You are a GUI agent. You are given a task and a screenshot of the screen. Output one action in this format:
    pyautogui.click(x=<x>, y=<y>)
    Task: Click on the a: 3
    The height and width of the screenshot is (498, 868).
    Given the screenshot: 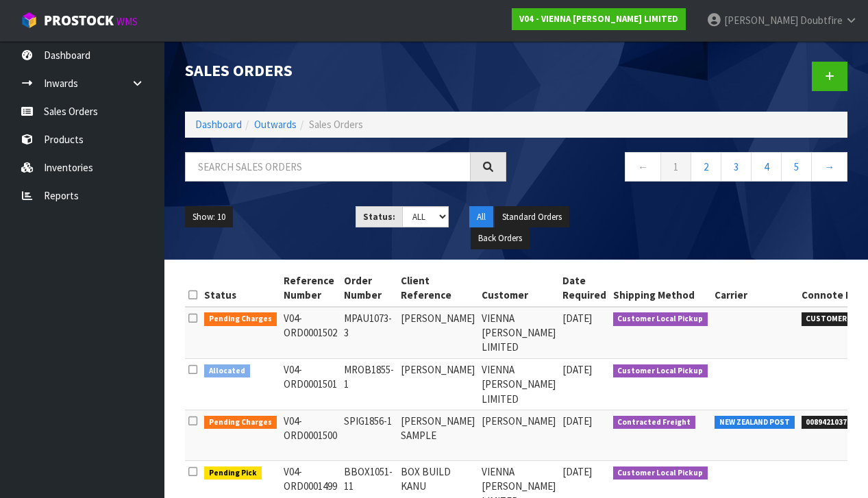 What is the action you would take?
    pyautogui.click(x=736, y=167)
    